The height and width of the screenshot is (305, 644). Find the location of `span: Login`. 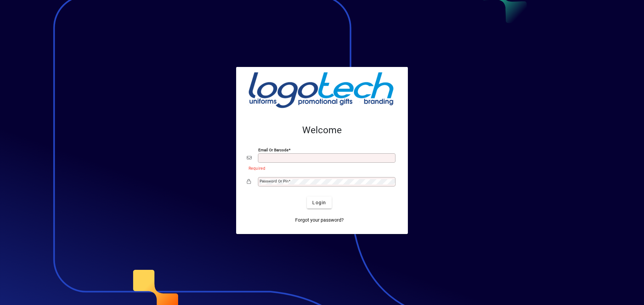

span: Login is located at coordinates (319, 203).